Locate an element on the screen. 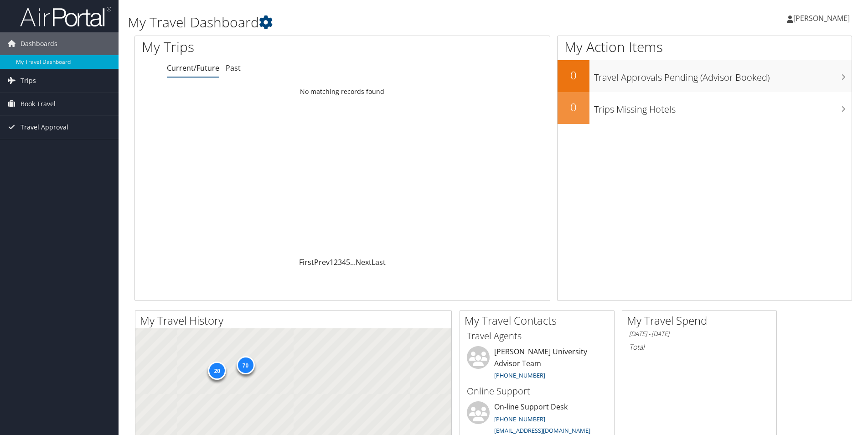  h3: Online Support is located at coordinates (537, 391).